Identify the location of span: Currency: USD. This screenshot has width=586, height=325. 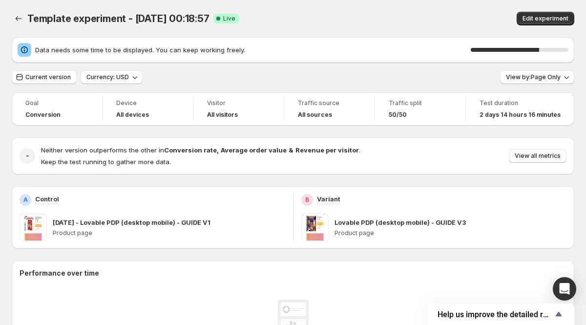
(107, 77).